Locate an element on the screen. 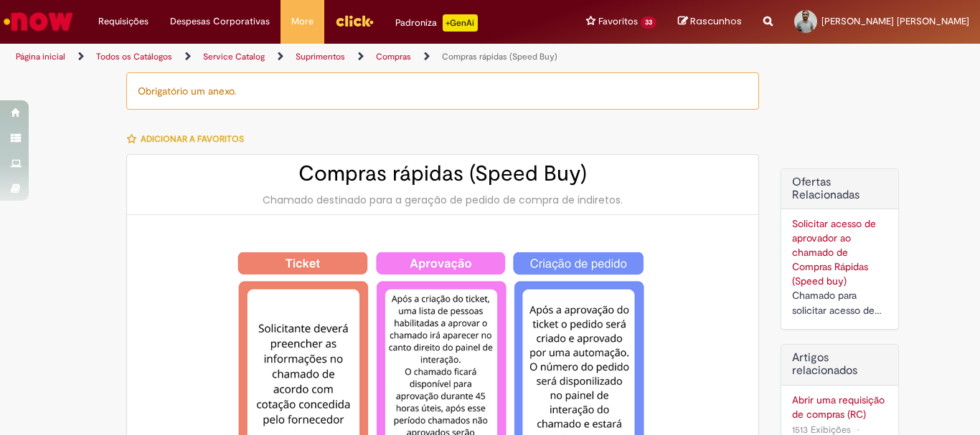 This screenshot has width=980, height=435. span: Requisições is located at coordinates (124, 21).